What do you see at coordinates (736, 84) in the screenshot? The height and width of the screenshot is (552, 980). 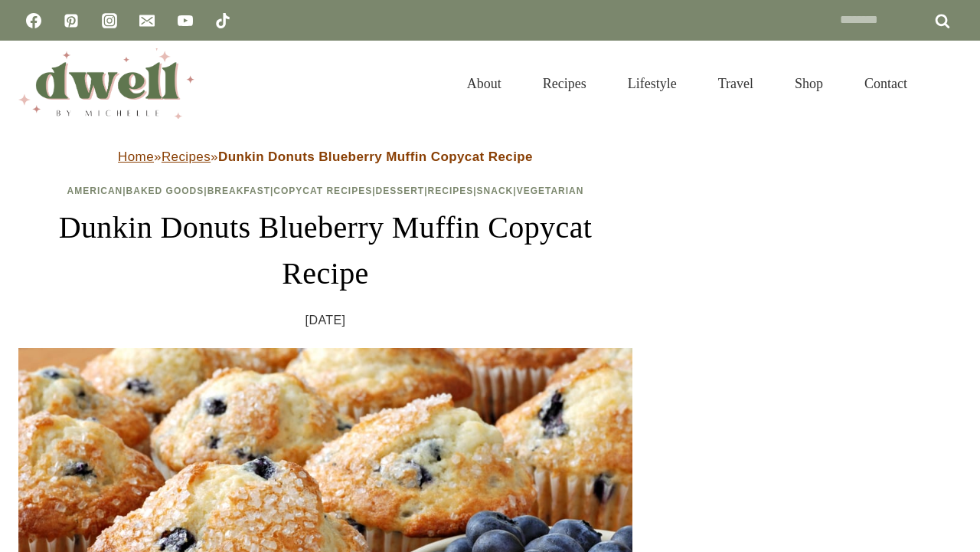 I see `a: Travel` at bounding box center [736, 84].